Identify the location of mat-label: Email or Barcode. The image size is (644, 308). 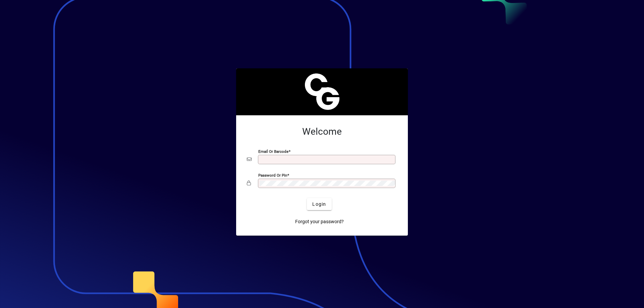
(273, 152).